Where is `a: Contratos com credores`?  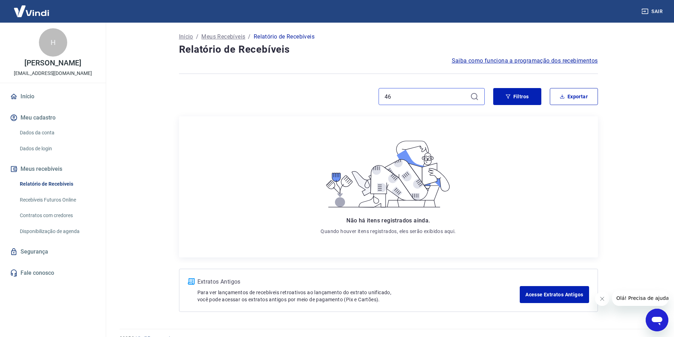
a: Contratos com credores is located at coordinates (57, 215).